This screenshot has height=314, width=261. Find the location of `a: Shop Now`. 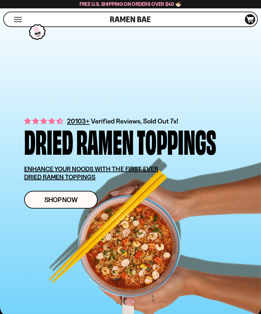

a: Shop Now is located at coordinates (61, 200).